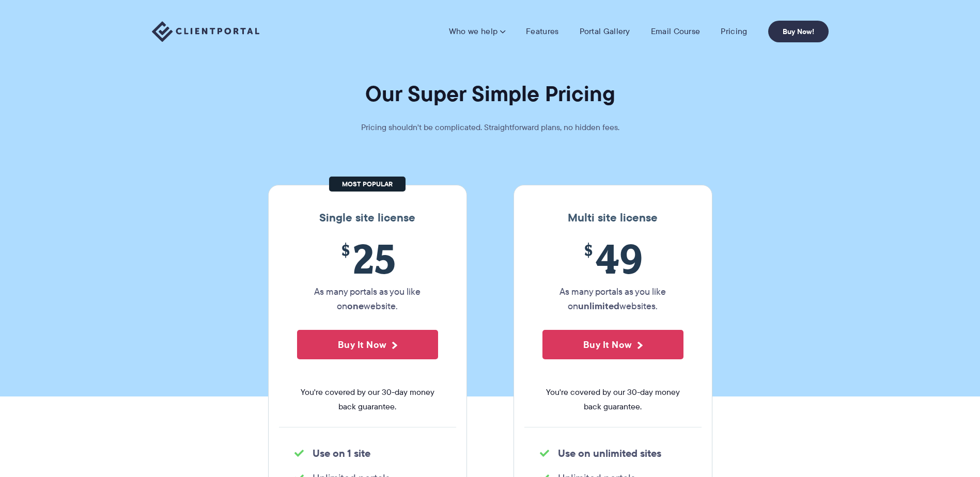  Describe the element at coordinates (368, 299) in the screenshot. I see `p: As many portals as you like on website.` at that location.